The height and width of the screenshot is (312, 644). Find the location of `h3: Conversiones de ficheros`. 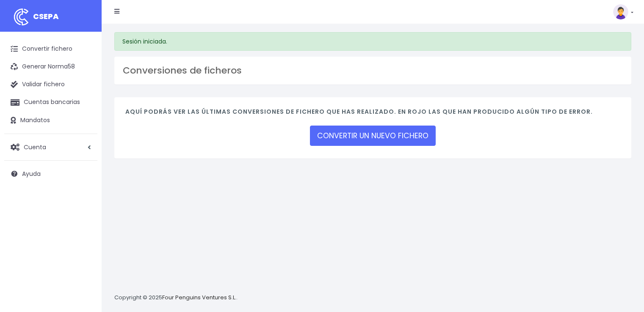

h3: Conversiones de ficheros is located at coordinates (373, 70).